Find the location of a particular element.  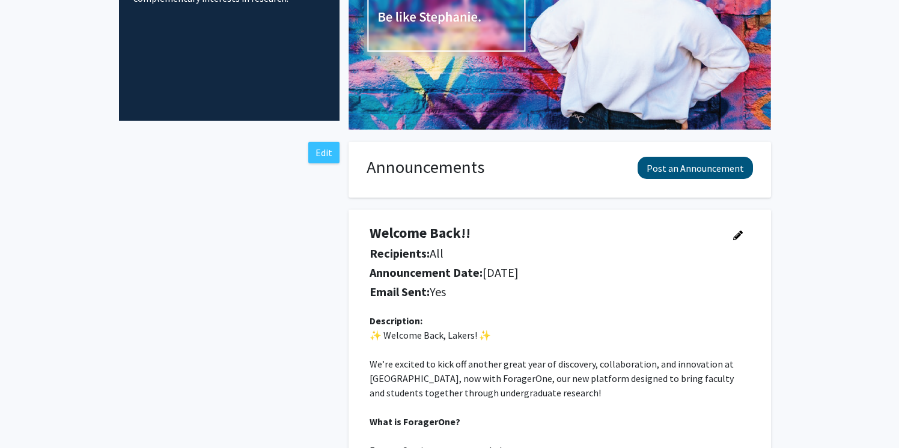

p: ✨ Welcome Back, Lakers! ✨ is located at coordinates (559, 335).